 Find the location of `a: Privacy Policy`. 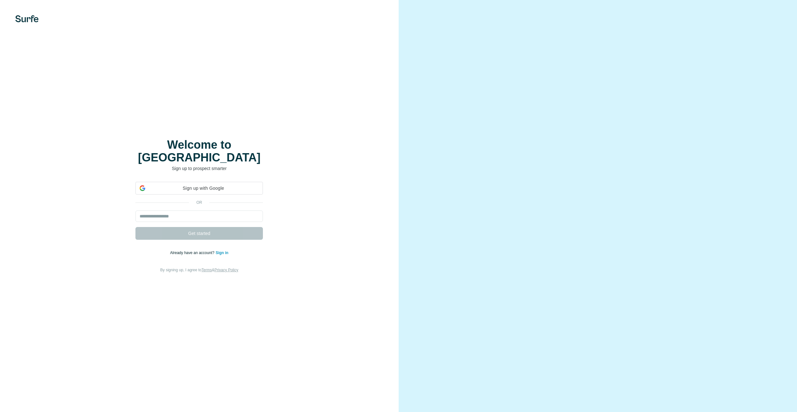

a: Privacy Policy is located at coordinates (226, 270).